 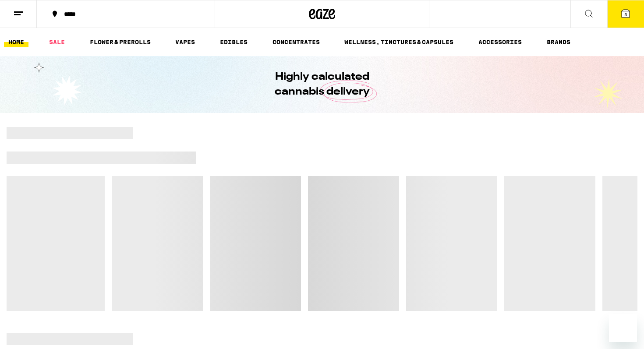 What do you see at coordinates (16, 42) in the screenshot?
I see `a: HOME` at bounding box center [16, 42].